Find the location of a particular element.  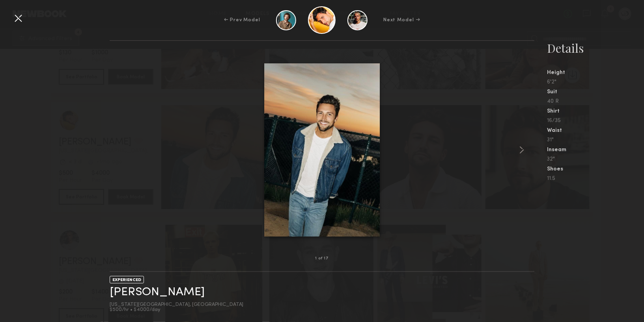

div: Height is located at coordinates (596, 73).